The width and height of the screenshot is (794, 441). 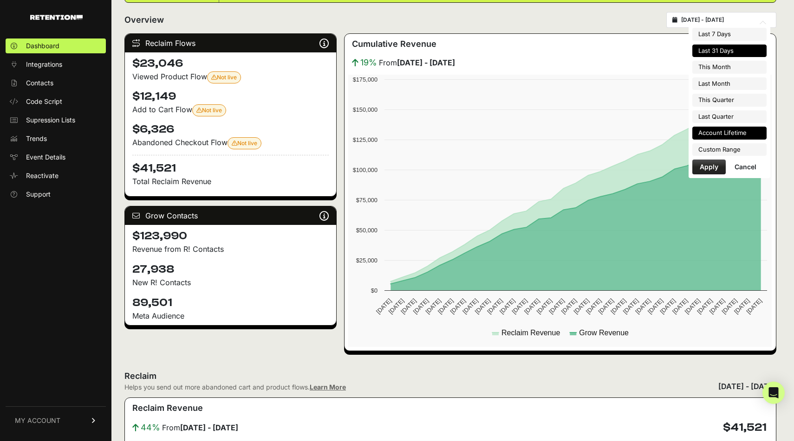 I want to click on text: $75,000, so click(x=367, y=200).